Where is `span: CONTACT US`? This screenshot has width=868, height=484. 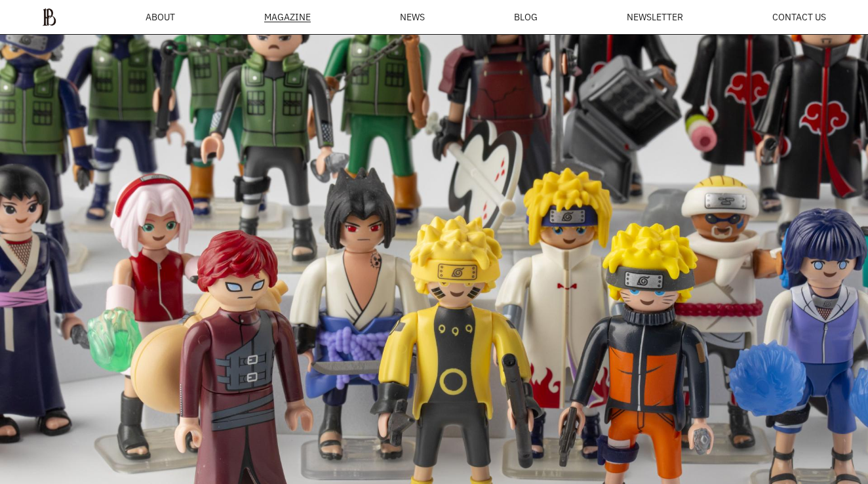
span: CONTACT US is located at coordinates (799, 17).